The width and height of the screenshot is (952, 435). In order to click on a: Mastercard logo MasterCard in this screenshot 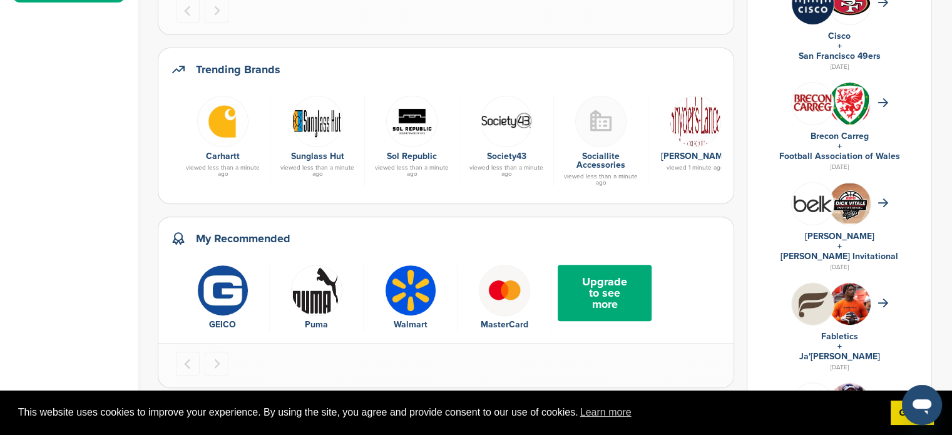, I will do `click(504, 299)`.